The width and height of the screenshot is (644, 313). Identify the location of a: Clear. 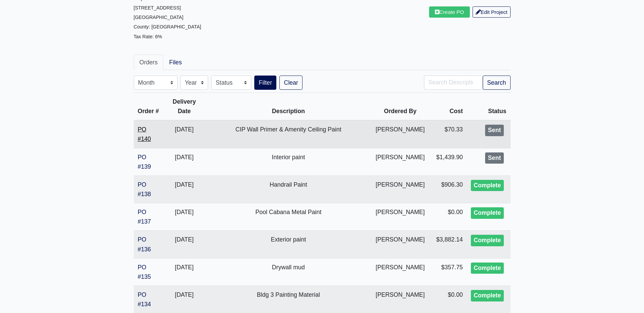
(291, 82).